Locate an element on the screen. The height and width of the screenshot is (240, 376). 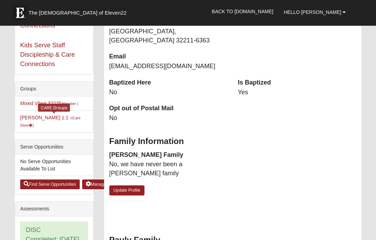
div: CARE Groups is located at coordinates (54, 108).